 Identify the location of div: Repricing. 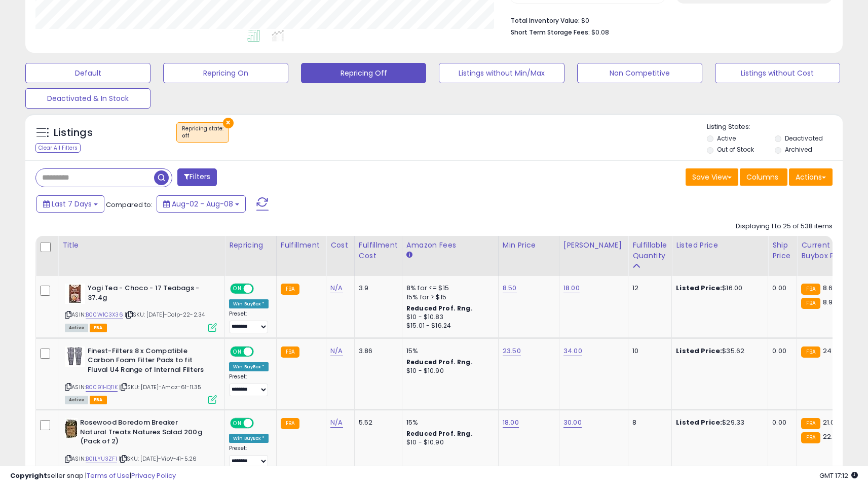
(250, 245).